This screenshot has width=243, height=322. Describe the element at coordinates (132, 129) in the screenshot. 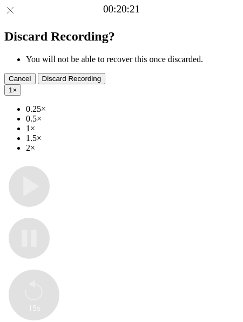

I see `li: 1×` at that location.